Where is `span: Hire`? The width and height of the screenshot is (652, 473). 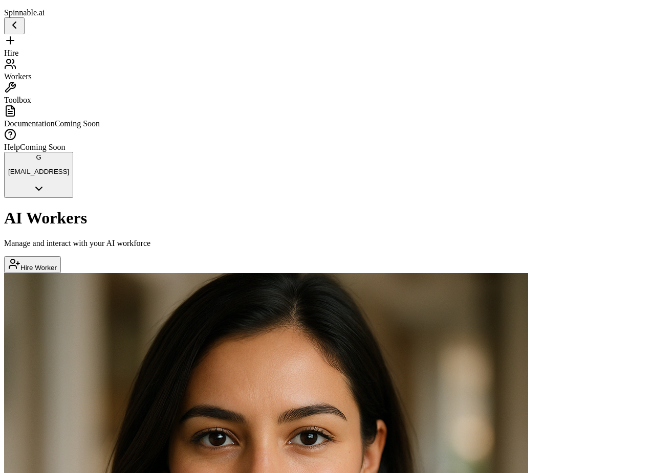 span: Hire is located at coordinates (11, 53).